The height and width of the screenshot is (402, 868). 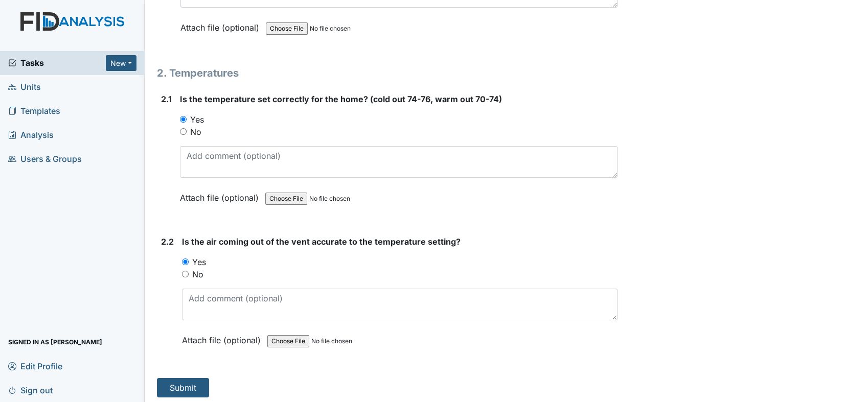 I want to click on a: Tasks, so click(x=57, y=63).